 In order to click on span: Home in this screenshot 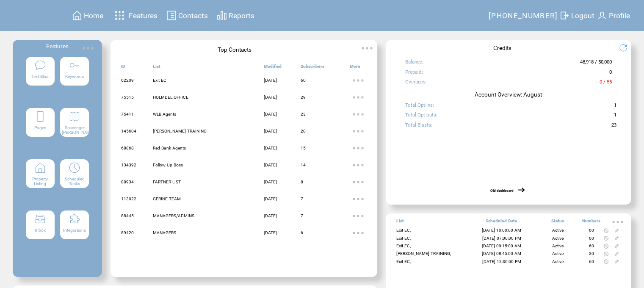, I will do `click(93, 15)`.